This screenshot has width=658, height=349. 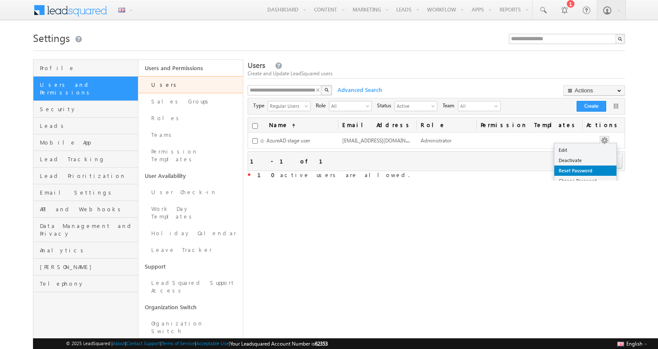 What do you see at coordinates (268, 175) in the screenshot?
I see `strong: 10` at bounding box center [268, 175].